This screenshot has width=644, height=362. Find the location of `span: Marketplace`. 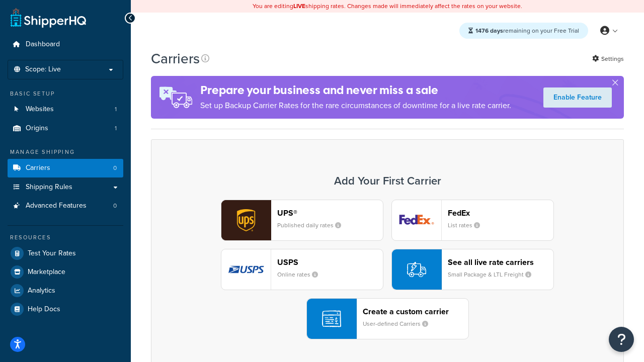

span: Marketplace is located at coordinates (47, 272).